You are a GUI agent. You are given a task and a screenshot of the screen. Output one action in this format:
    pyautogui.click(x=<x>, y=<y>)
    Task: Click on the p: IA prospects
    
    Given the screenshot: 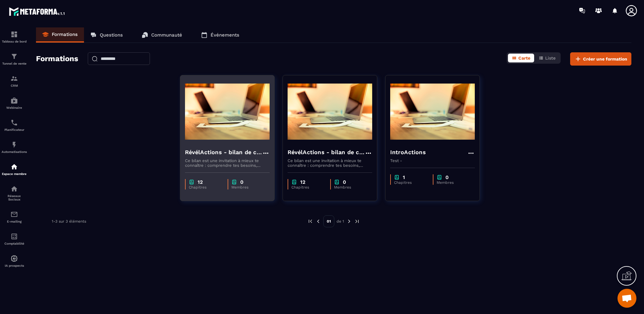 What is the action you would take?
    pyautogui.click(x=14, y=265)
    